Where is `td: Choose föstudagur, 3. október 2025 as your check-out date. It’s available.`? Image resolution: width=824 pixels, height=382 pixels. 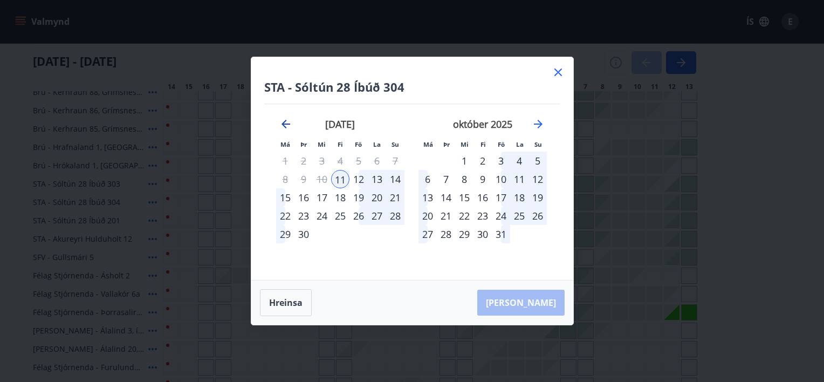 td: Choose föstudagur, 3. október 2025 as your check-out date. It’s available. is located at coordinates (501, 161).